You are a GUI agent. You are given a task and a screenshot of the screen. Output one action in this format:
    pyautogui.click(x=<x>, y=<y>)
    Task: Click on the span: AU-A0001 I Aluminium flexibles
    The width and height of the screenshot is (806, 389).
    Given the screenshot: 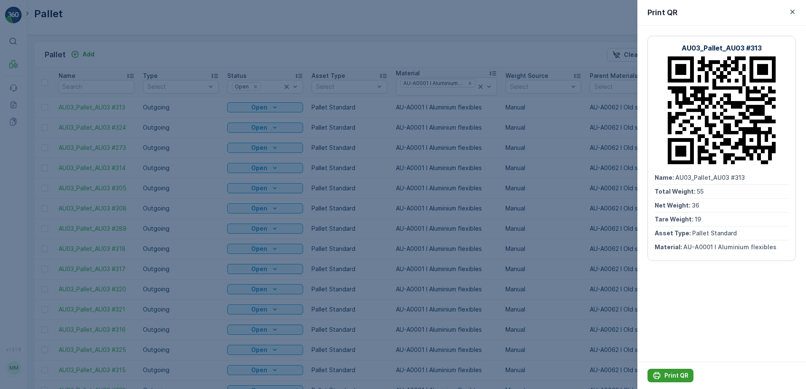 What is the action you would take?
    pyautogui.click(x=729, y=247)
    